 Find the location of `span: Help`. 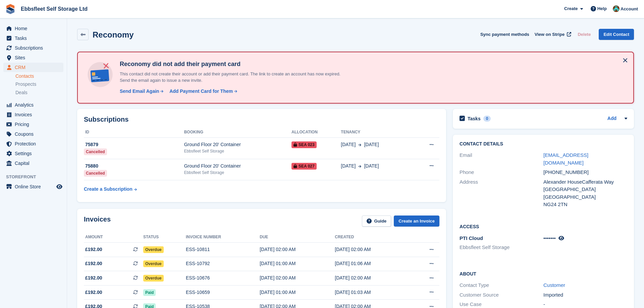

span: Help is located at coordinates (602, 9).